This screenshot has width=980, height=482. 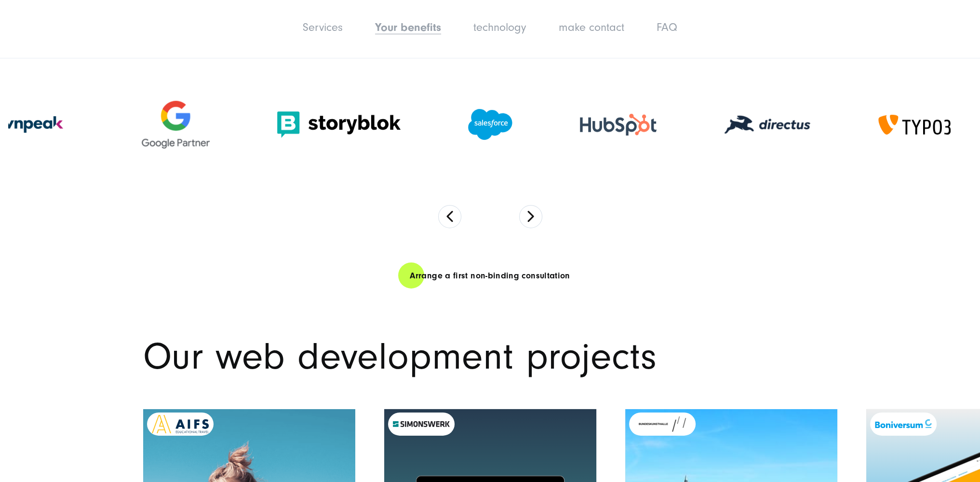 I want to click on img: Customer logo AIFS | Digital Agency SUNZINET, so click(x=180, y=424).